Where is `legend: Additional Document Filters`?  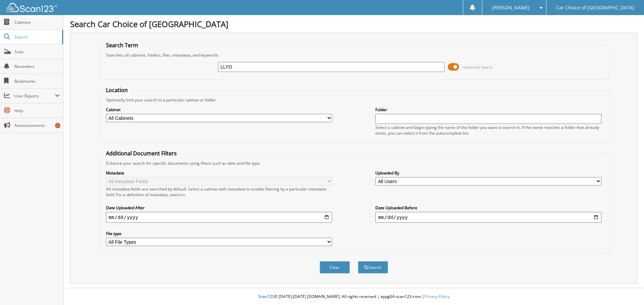
legend: Additional Document Filters is located at coordinates (141, 153).